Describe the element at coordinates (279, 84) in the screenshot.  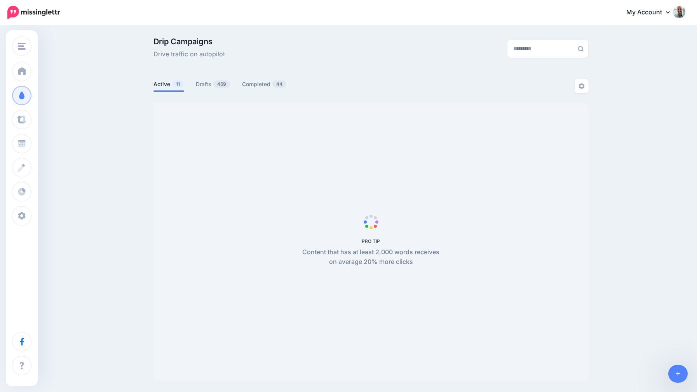
I see `span: 44` at that location.